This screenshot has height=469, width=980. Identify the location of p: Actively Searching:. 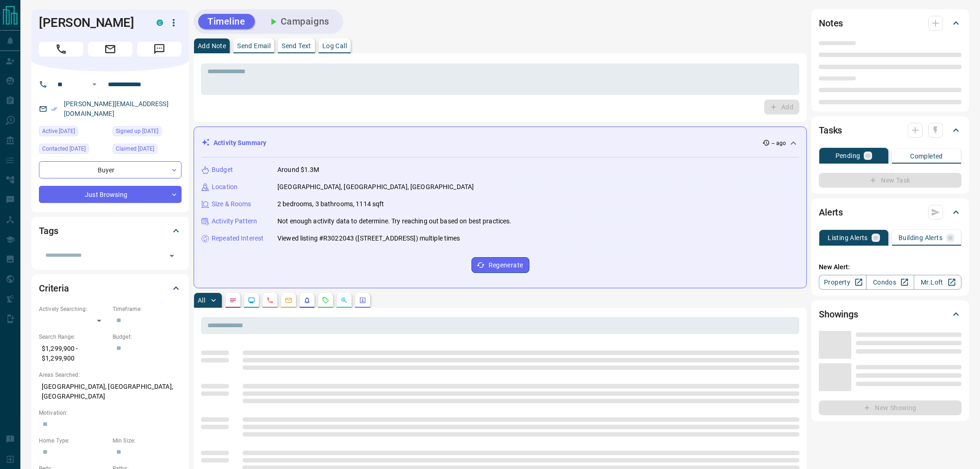
(73, 309).